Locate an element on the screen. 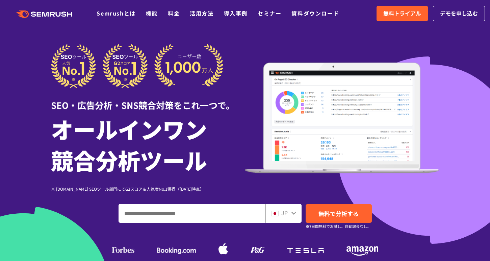 The height and width of the screenshot is (261, 490). a: 導入事例 is located at coordinates (236, 13).